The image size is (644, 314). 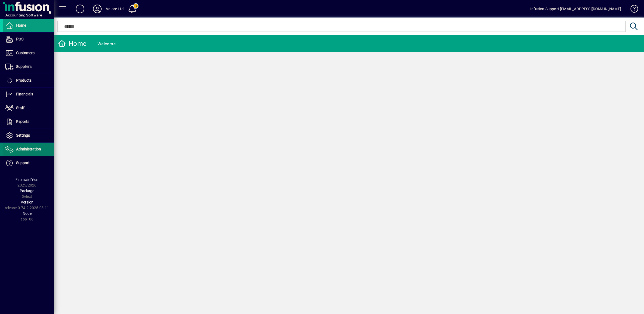 What do you see at coordinates (28, 94) in the screenshot?
I see `a: Financials` at bounding box center [28, 94].